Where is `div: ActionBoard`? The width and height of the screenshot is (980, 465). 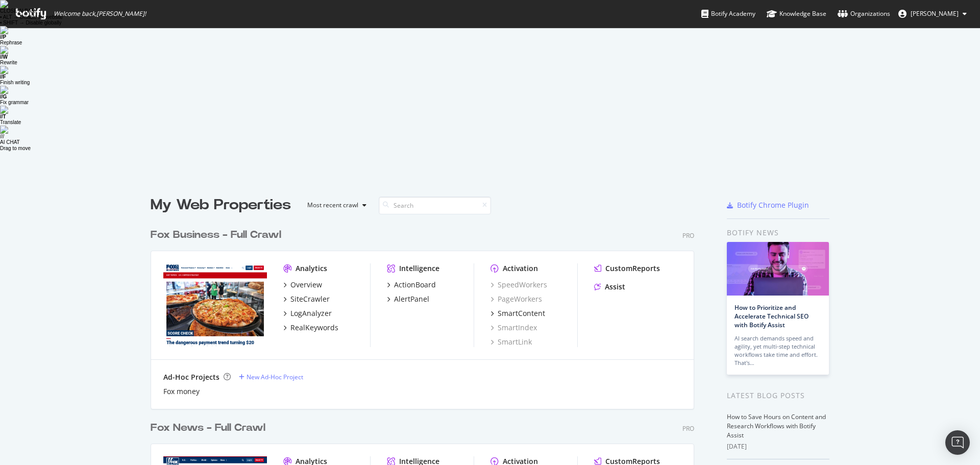 div: ActionBoard is located at coordinates (415, 284).